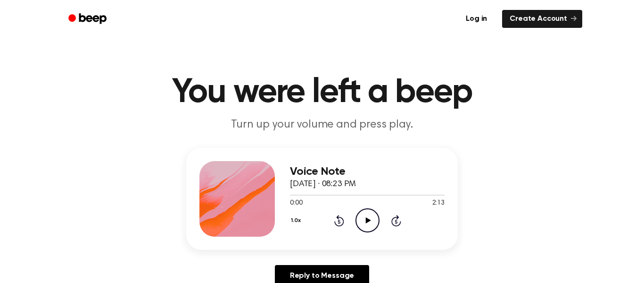 This screenshot has height=283, width=644. What do you see at coordinates (476, 19) in the screenshot?
I see `a: Log in` at bounding box center [476, 19].